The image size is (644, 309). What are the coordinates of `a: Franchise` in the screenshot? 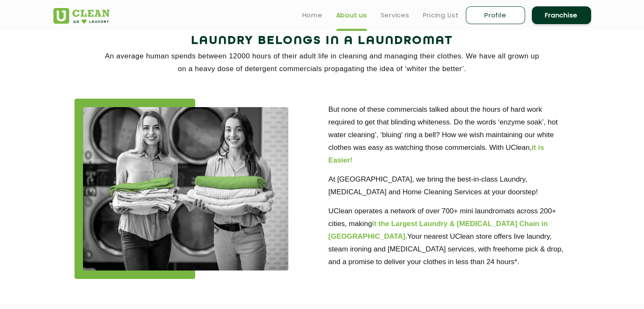 It's located at (561, 15).